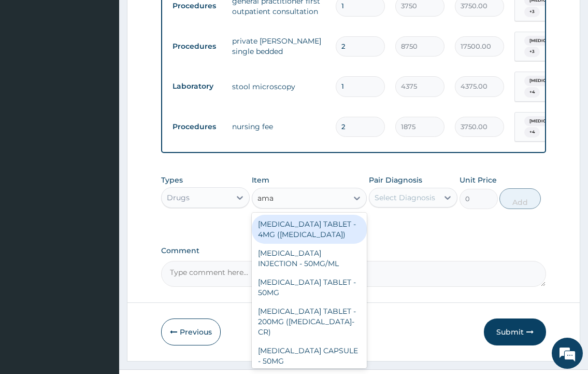  Describe the element at coordinates (182, 18) in the screenshot. I see `div: Minimize live chat window` at that location.